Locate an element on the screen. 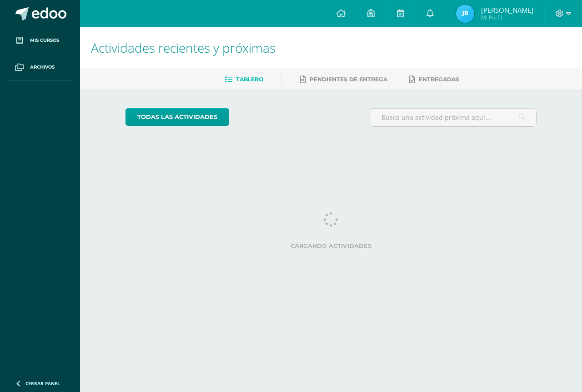  span: Archivos is located at coordinates (42, 67).